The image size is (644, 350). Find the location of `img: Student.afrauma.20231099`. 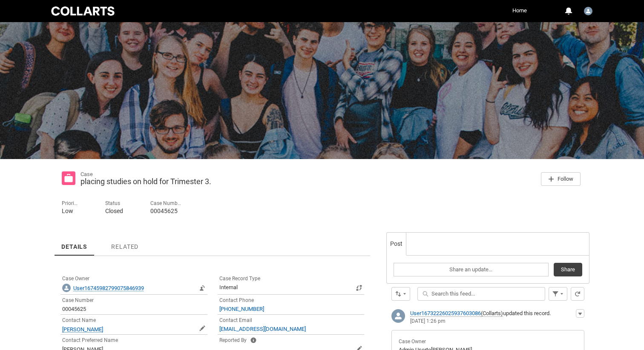

img: Student.afrauma.20231099 is located at coordinates (588, 11).